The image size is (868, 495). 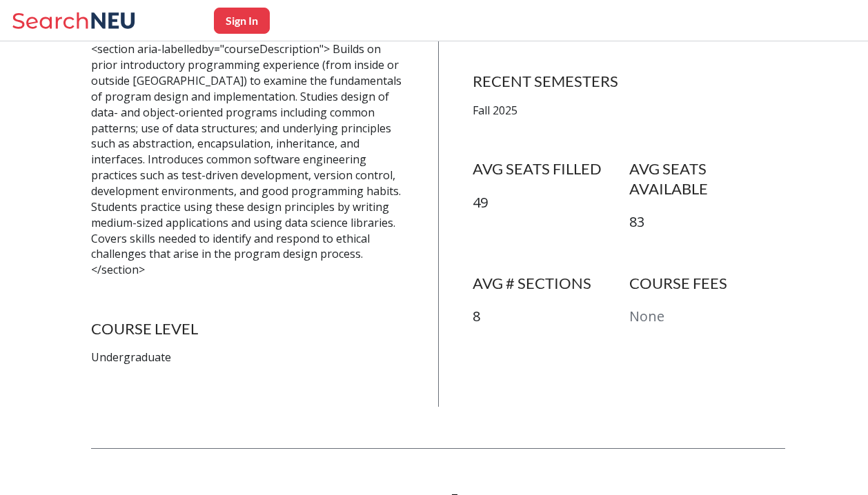 What do you see at coordinates (551, 316) in the screenshot?
I see `p: 8` at bounding box center [551, 316].